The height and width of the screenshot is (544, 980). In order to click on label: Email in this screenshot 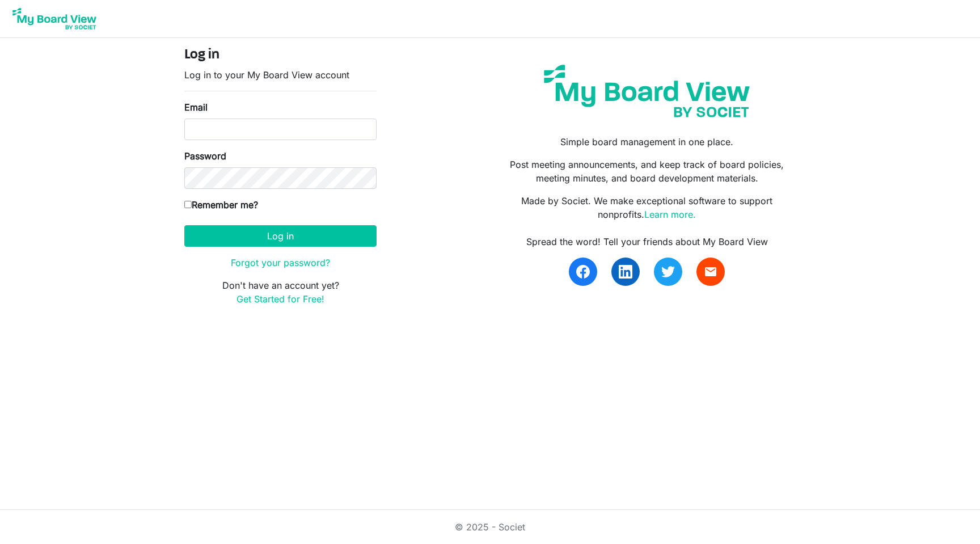, I will do `click(196, 107)`.